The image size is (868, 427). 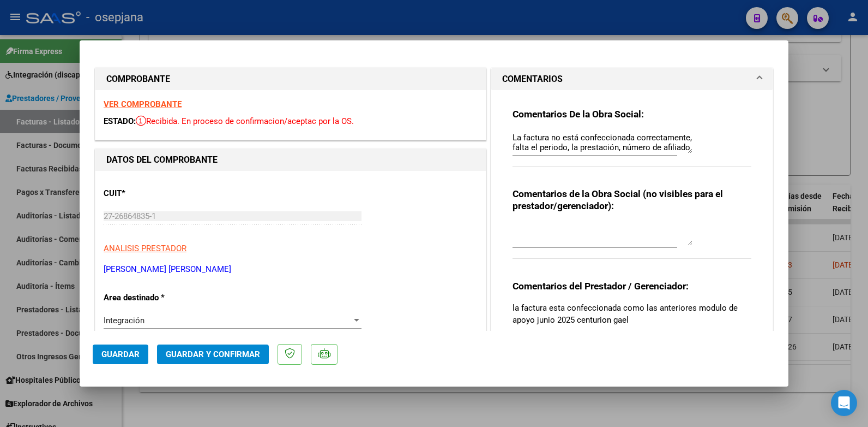 What do you see at coordinates (578, 114) in the screenshot?
I see `strong: Comentarios De la Obra Social:` at bounding box center [578, 114].